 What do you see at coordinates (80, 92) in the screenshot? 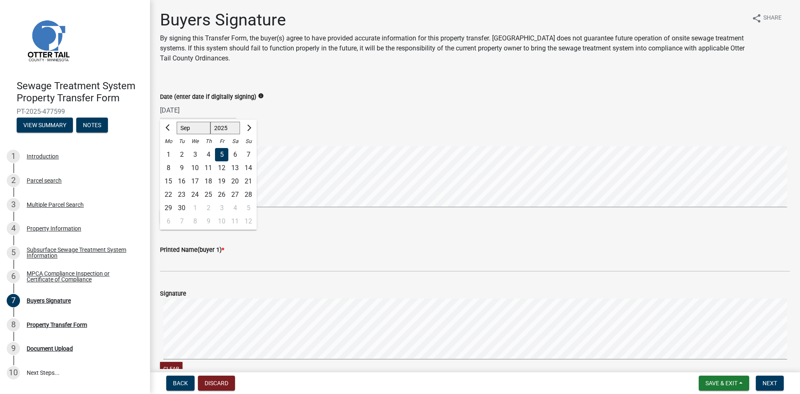
I see `h4: Sewage Treatment System Property Transfer Form` at bounding box center [80, 92].